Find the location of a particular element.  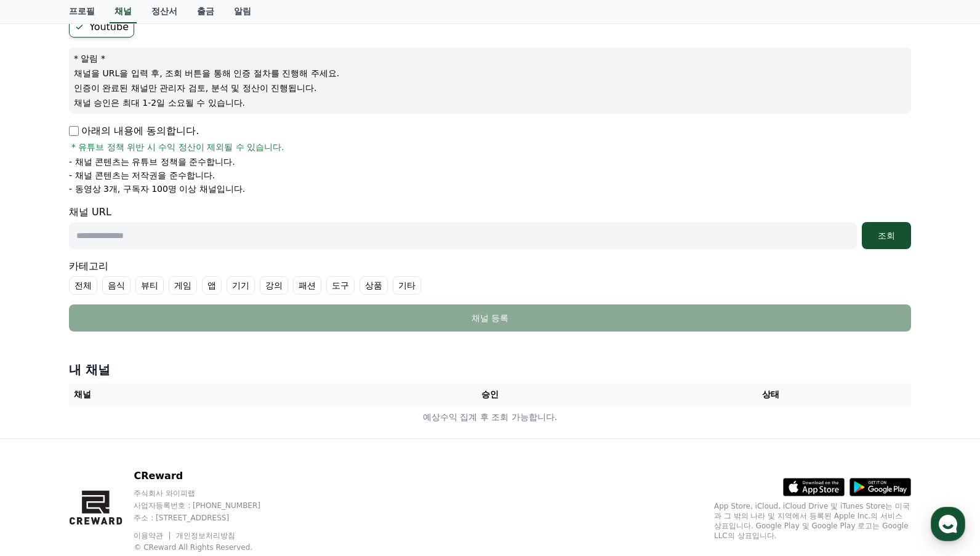

label: 상품 is located at coordinates (374, 286).